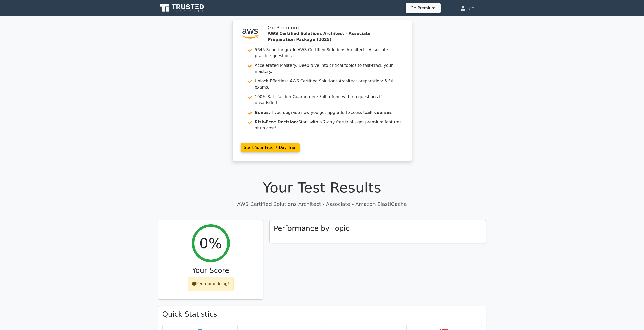  I want to click on h3: Performance by Topic, so click(312, 229).